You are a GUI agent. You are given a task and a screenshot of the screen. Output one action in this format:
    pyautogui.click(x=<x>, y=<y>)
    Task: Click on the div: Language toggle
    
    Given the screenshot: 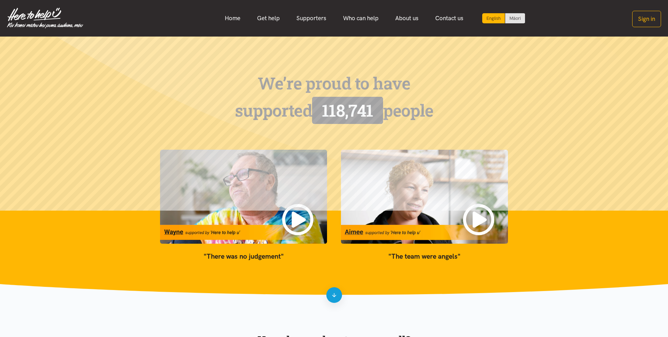 What is the action you would take?
    pyautogui.click(x=504, y=18)
    